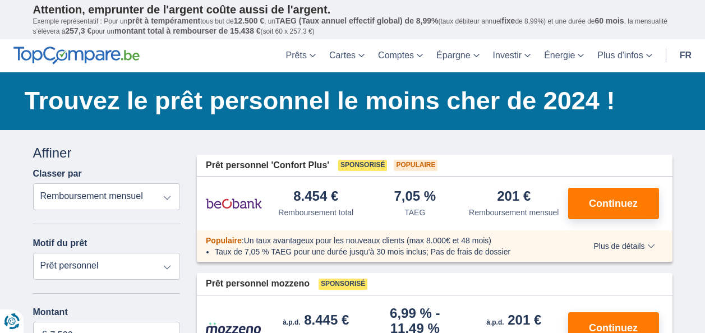  I want to click on button: Plus de détails, so click(623, 246).